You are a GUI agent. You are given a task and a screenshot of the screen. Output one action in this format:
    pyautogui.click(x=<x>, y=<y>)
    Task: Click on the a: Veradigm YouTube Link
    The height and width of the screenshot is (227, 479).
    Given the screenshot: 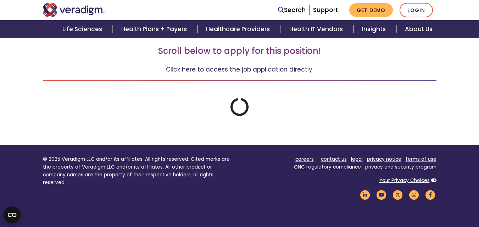 What is the action you would take?
    pyautogui.click(x=381, y=195)
    